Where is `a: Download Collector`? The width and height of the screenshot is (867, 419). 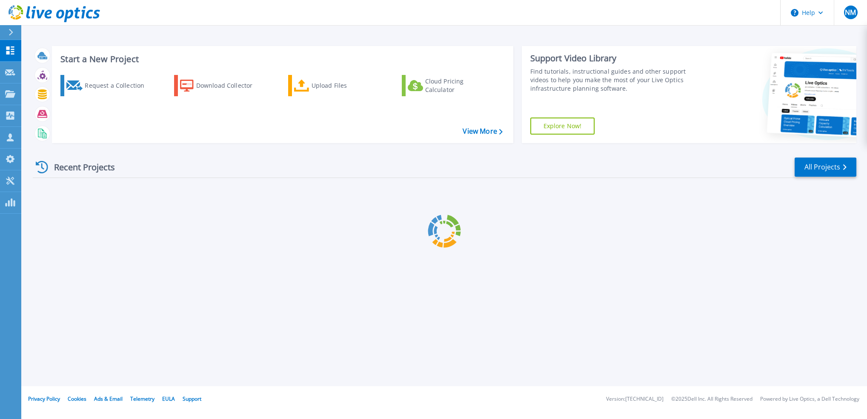 a: Download Collector is located at coordinates (221, 86).